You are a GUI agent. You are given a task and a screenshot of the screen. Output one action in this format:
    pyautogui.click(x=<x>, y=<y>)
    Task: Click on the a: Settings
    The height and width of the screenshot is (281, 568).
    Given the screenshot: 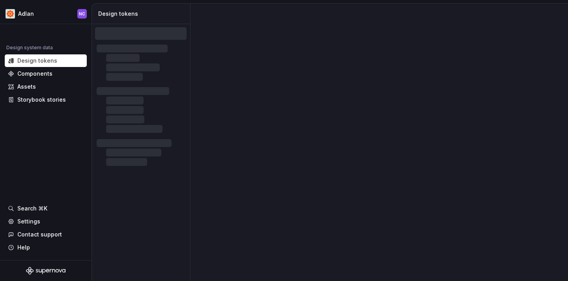 What is the action you would take?
    pyautogui.click(x=46, y=222)
    